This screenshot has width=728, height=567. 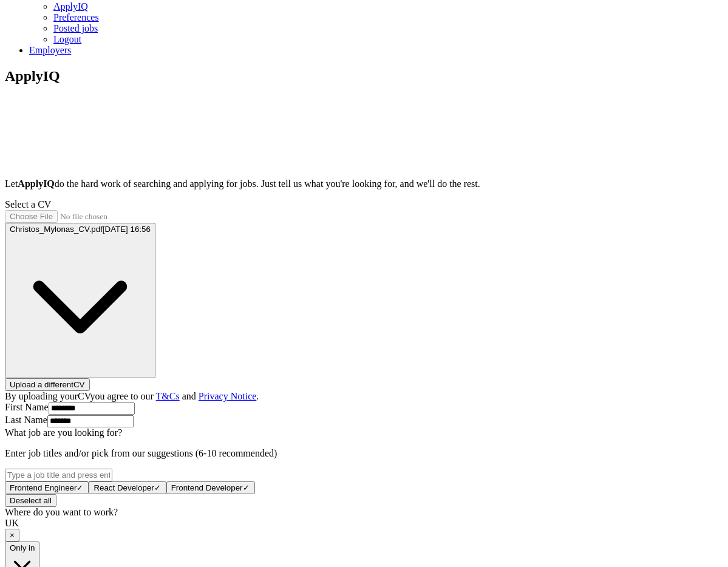 What do you see at coordinates (364, 523) in the screenshot?
I see `div: UK` at bounding box center [364, 523].